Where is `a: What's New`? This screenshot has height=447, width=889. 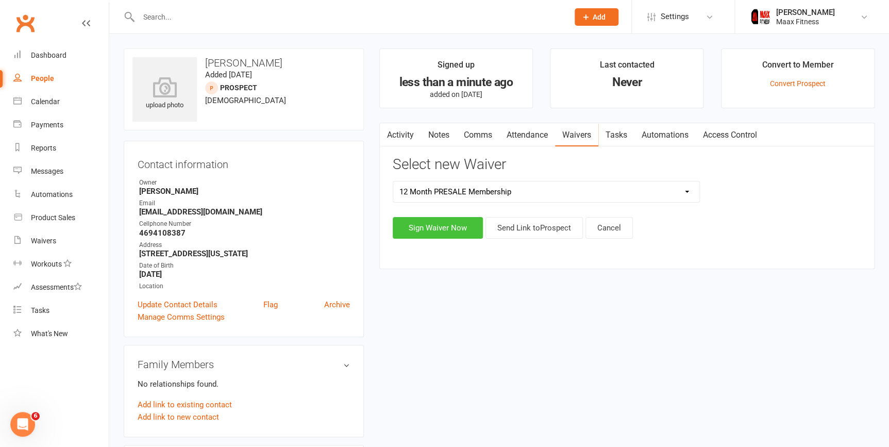
a: What's New is located at coordinates (61, 333).